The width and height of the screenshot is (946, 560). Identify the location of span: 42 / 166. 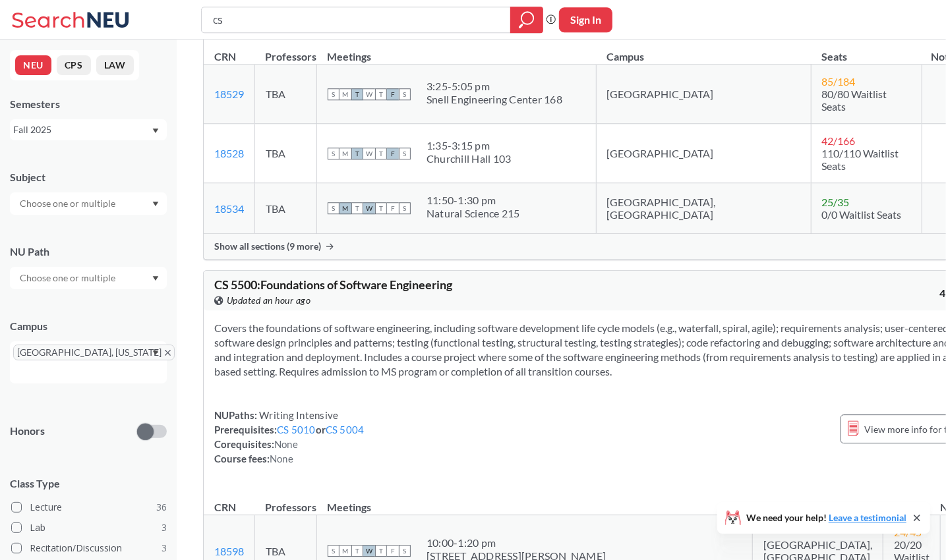
(839, 140).